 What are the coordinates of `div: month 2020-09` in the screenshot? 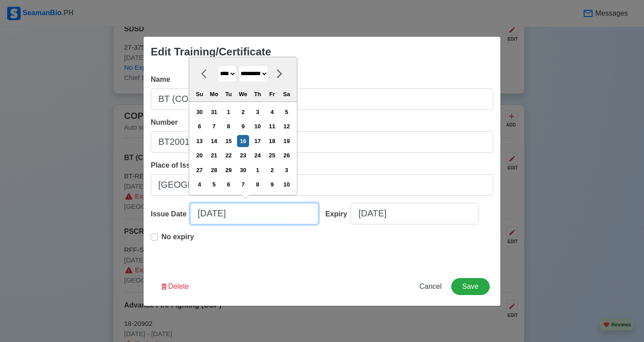 It's located at (243, 148).